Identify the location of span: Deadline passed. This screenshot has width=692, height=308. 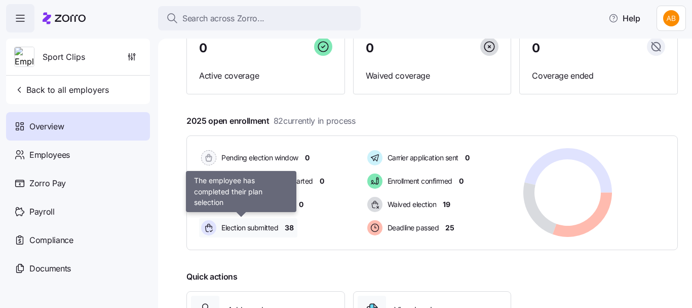
(412, 228).